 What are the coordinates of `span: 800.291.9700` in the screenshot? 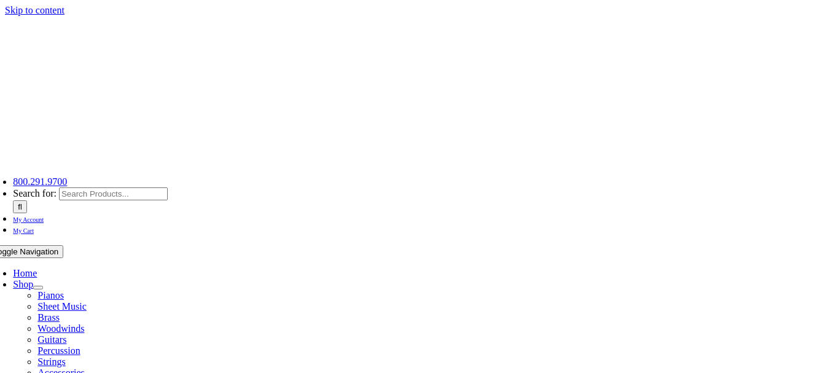 It's located at (40, 181).